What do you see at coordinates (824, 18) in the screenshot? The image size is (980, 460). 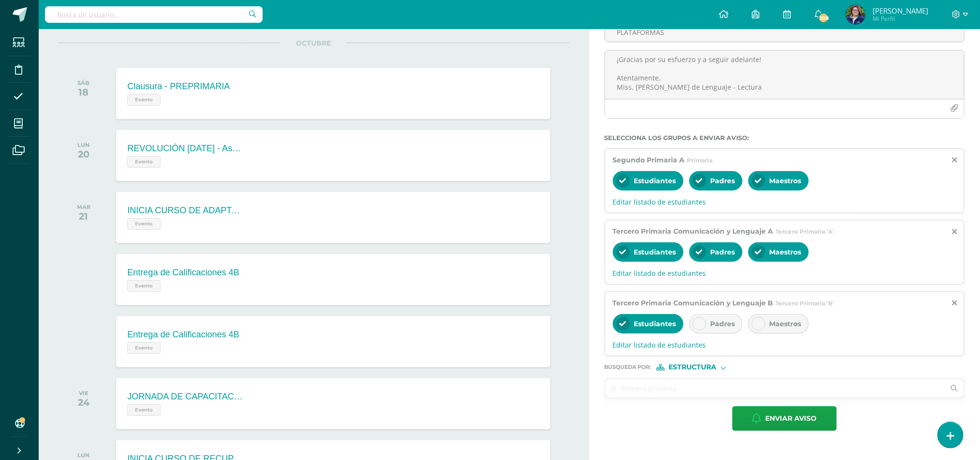 I see `span: 308` at bounding box center [824, 18].